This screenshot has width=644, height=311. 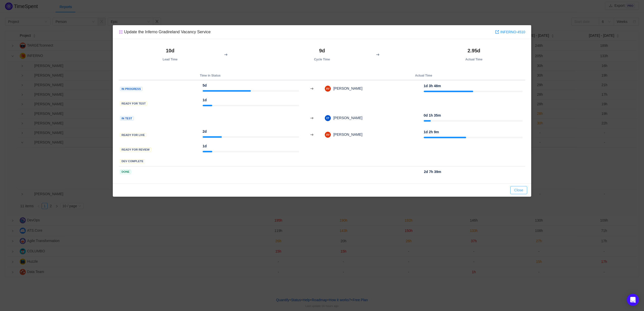 I want to click on span: Dev Complete, so click(x=132, y=161).